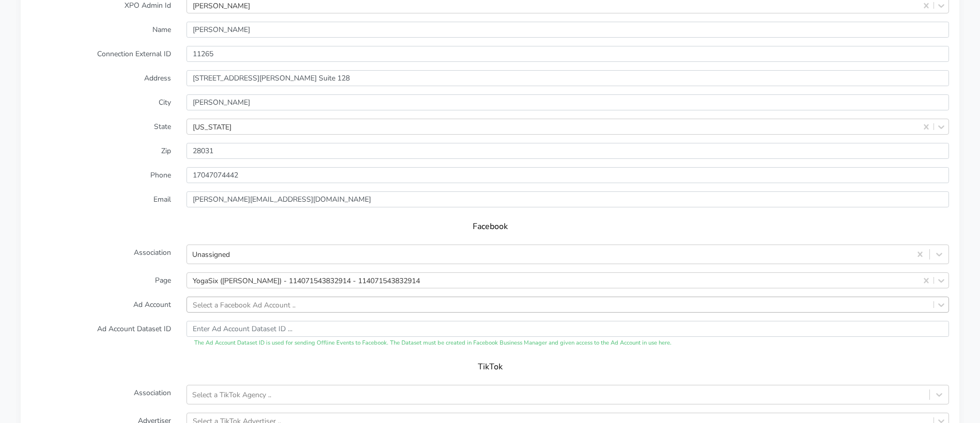 This screenshot has height=423, width=980. What do you see at coordinates (100, 29) in the screenshot?
I see `label: Name` at bounding box center [100, 29].